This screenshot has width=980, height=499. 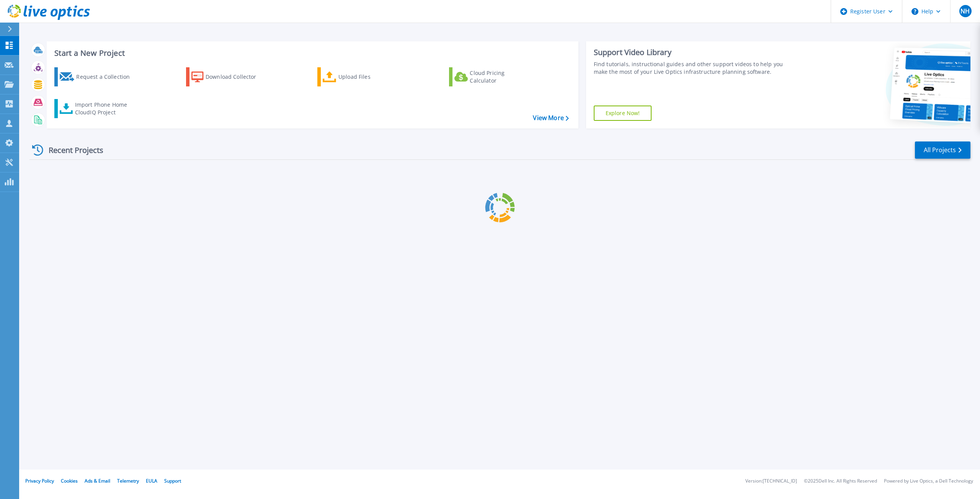 I want to click on a: Upload Files, so click(x=360, y=77).